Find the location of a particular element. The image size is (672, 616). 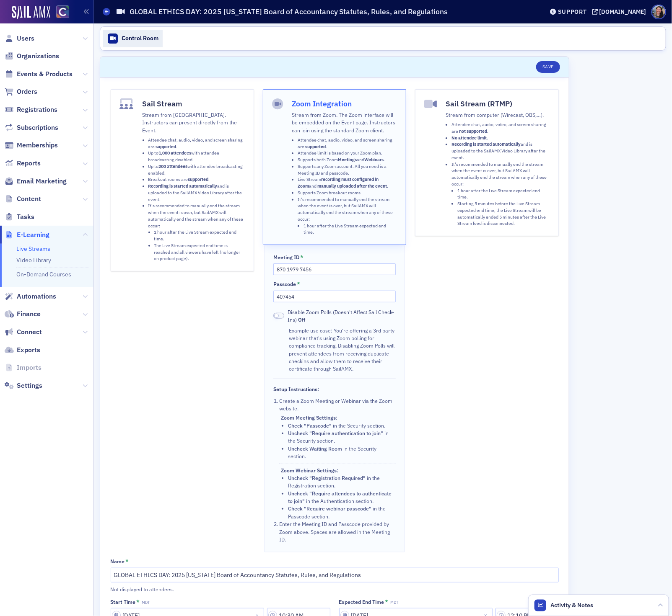

a: Finance is located at coordinates (23, 314).